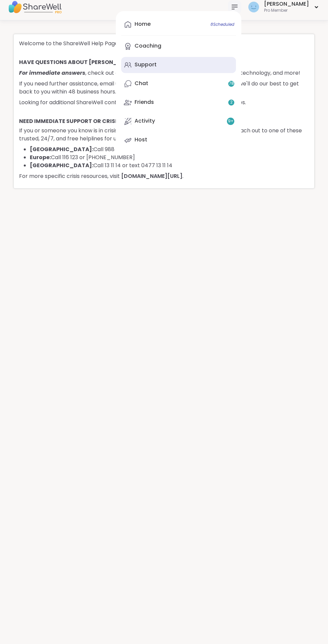 The height and width of the screenshot is (644, 328). What do you see at coordinates (144, 102) in the screenshot?
I see `div: Friends` at bounding box center [144, 102].